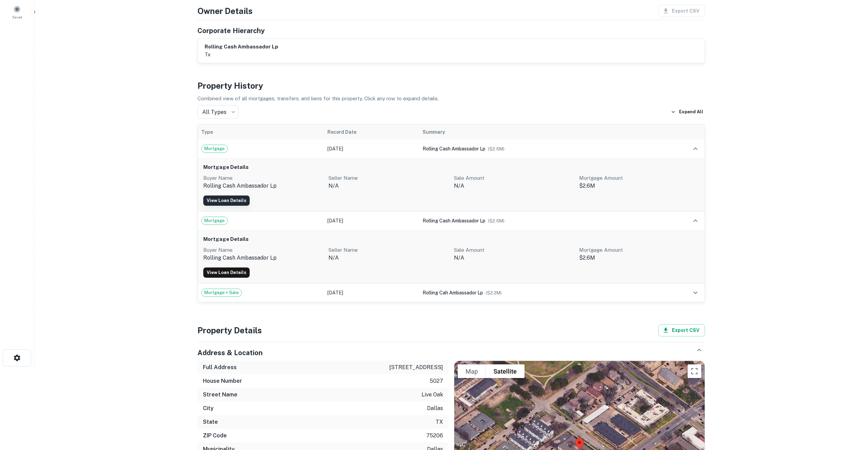 This screenshot has height=450, width=868. Describe the element at coordinates (260, 132) in the screenshot. I see `th: Type` at that location.